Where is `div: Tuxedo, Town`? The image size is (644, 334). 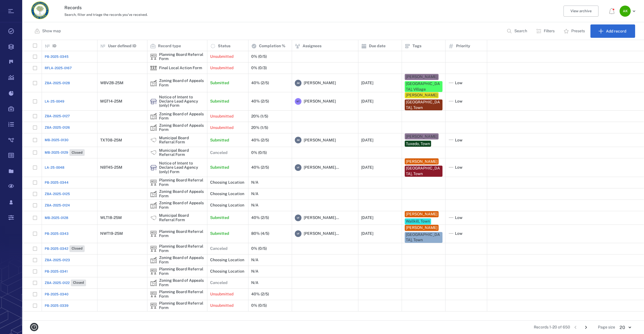
div: Tuxedo, Town is located at coordinates (418, 144).